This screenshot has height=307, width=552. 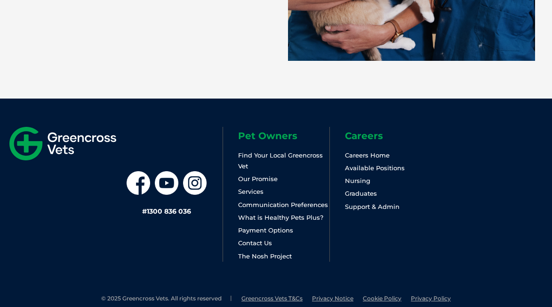 What do you see at coordinates (358, 180) in the screenshot?
I see `a: Nursing` at bounding box center [358, 180].